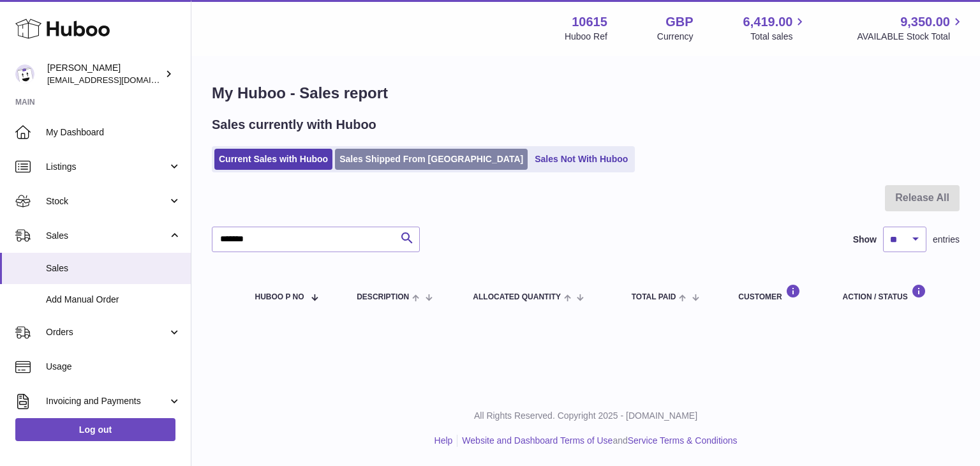  Describe the element at coordinates (106, 332) in the screenshot. I see `span: Orders` at that location.